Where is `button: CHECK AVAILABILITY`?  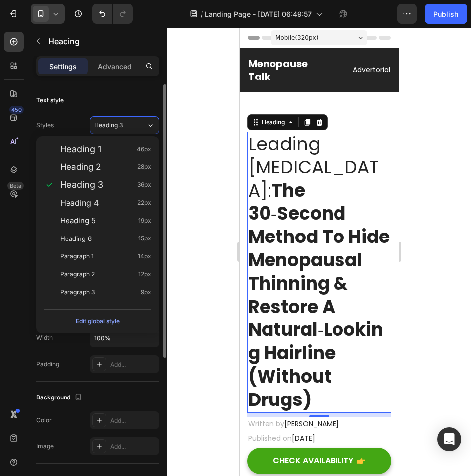 button: CHECK AVAILABILITY is located at coordinates (79, 433).